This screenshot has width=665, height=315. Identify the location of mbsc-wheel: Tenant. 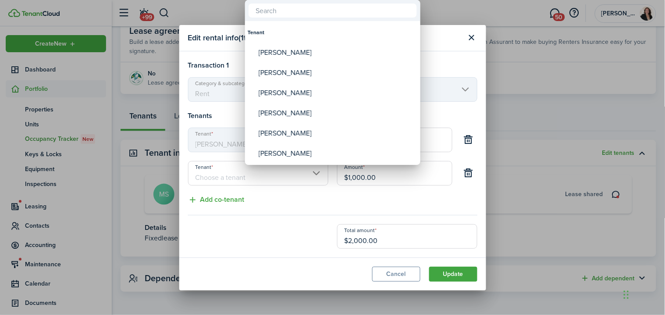
(333, 93).